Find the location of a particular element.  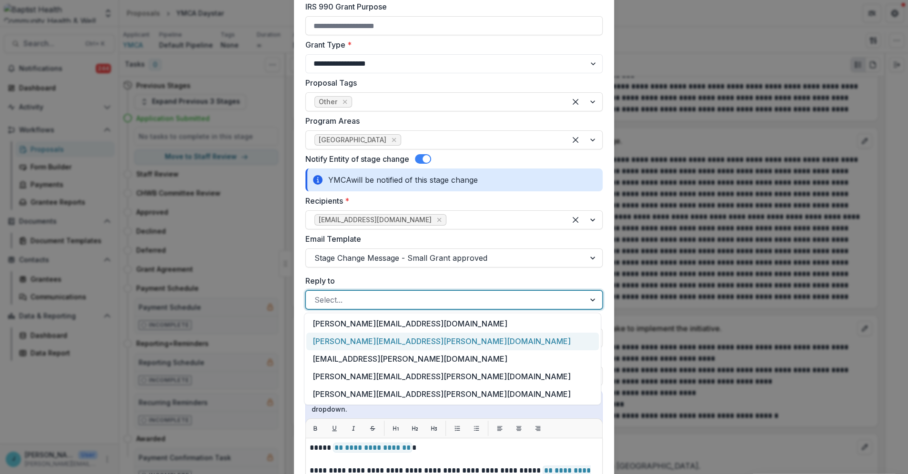

label: Program Areas is located at coordinates (451, 121).